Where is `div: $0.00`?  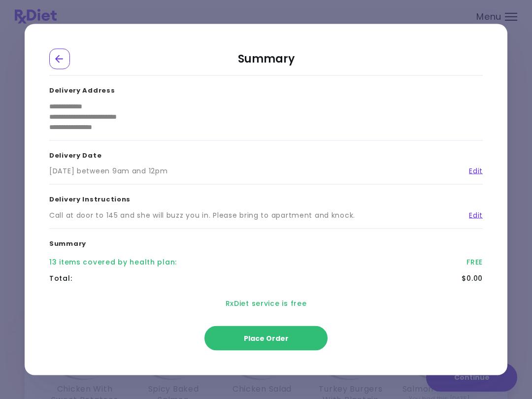
div: $0.00 is located at coordinates (472, 278).